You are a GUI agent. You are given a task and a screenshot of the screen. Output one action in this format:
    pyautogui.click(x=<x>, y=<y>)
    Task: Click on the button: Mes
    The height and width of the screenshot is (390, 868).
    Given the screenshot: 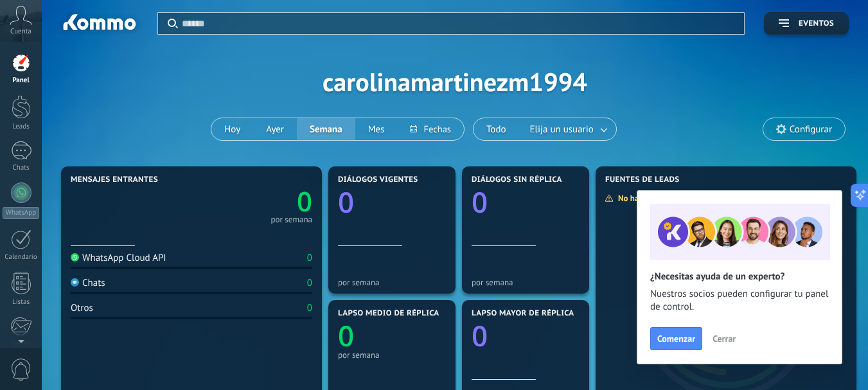 What is the action you would take?
    pyautogui.click(x=376, y=129)
    